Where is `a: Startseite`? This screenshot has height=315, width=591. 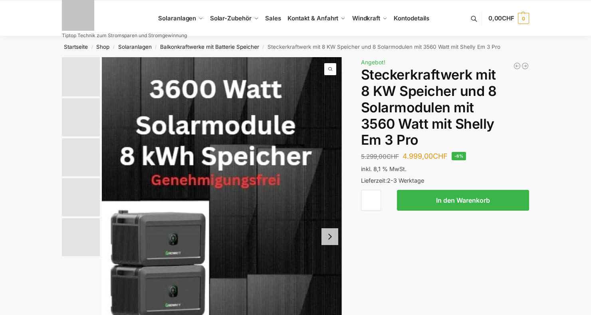 a: Startseite is located at coordinates (76, 47).